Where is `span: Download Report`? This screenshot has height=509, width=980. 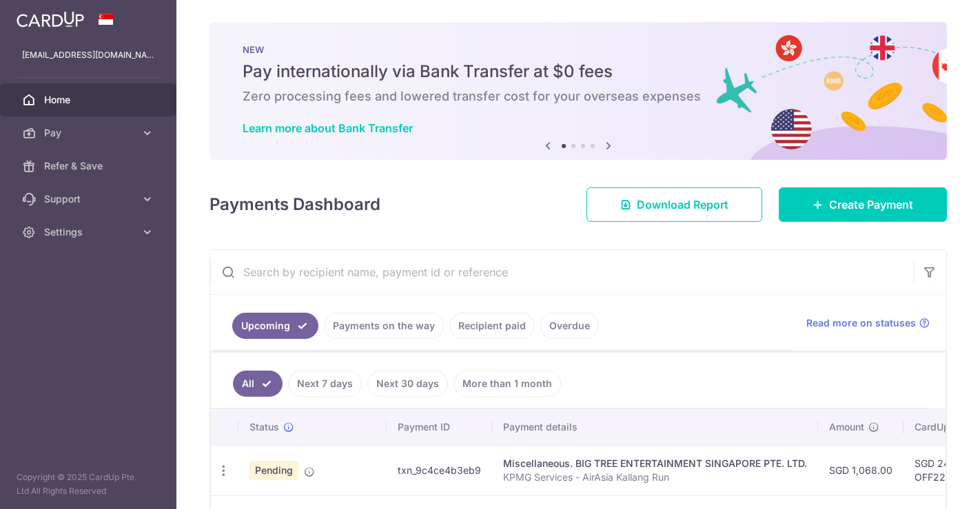 span: Download Report is located at coordinates (682, 205).